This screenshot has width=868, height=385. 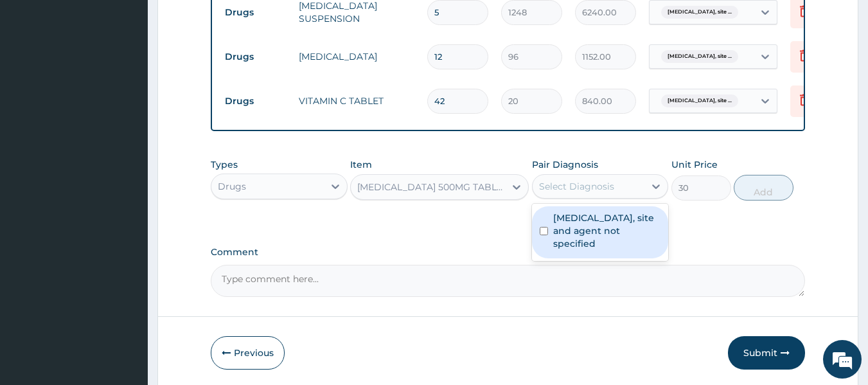 What do you see at coordinates (224, 164) in the screenshot?
I see `label: Types` at bounding box center [224, 164].